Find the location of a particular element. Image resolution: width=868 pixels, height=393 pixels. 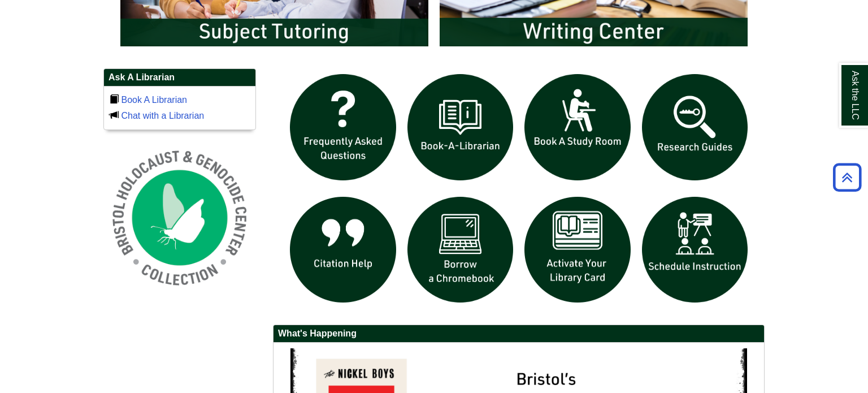

img: For faculty. Schedule Library Instruction icon links to form. is located at coordinates (695, 250).